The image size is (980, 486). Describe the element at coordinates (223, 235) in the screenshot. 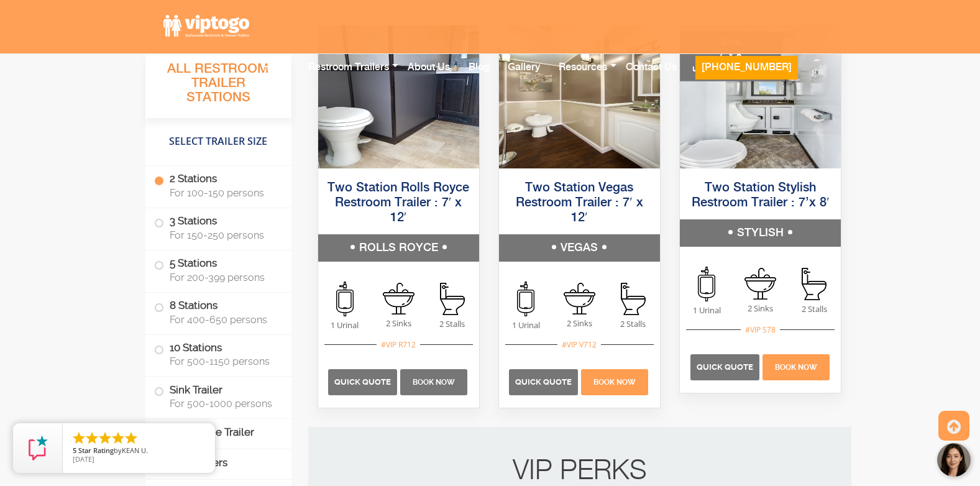

I see `span: For 150-250 persons` at that location.